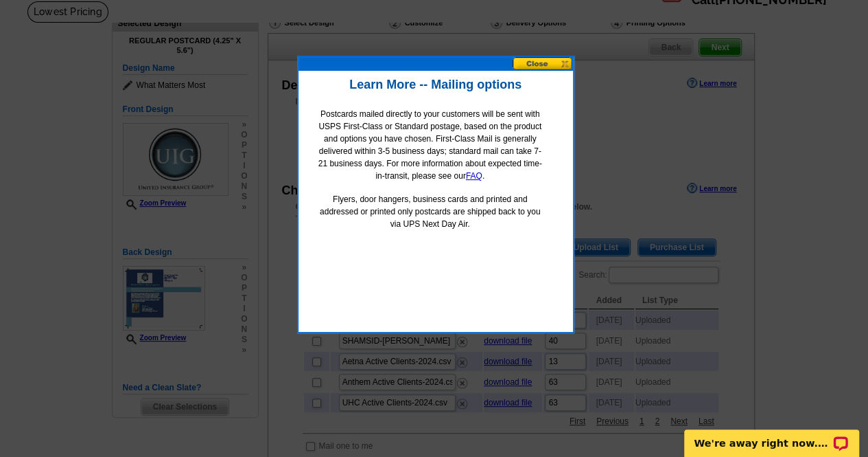 The height and width of the screenshot is (457, 868). Describe the element at coordinates (436, 85) in the screenshot. I see `h2: Learn More -- Mailing options` at that location.